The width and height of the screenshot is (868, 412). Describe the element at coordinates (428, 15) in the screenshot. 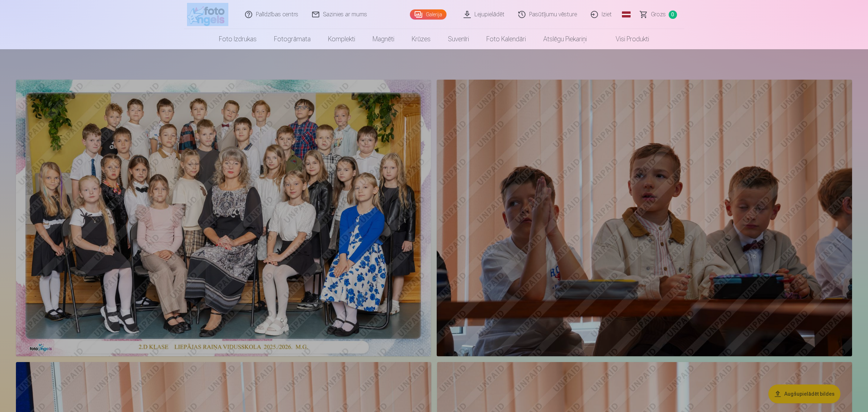

I see `a: Galerija` at that location.